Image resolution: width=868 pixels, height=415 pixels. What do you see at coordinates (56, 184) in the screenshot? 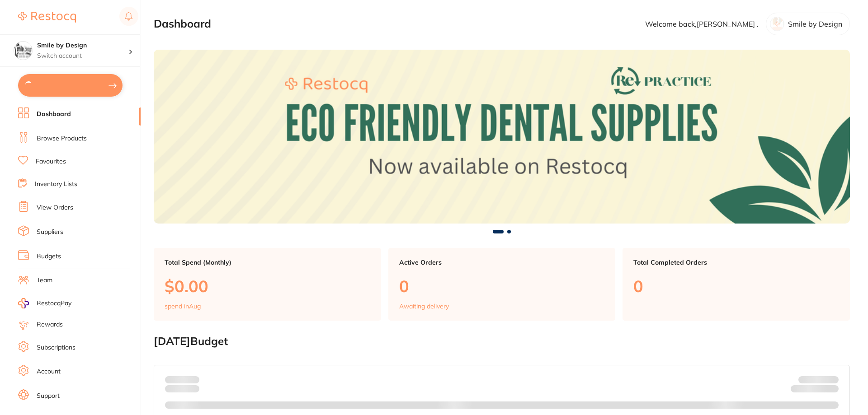
I see `a: Inventory Lists` at bounding box center [56, 184].